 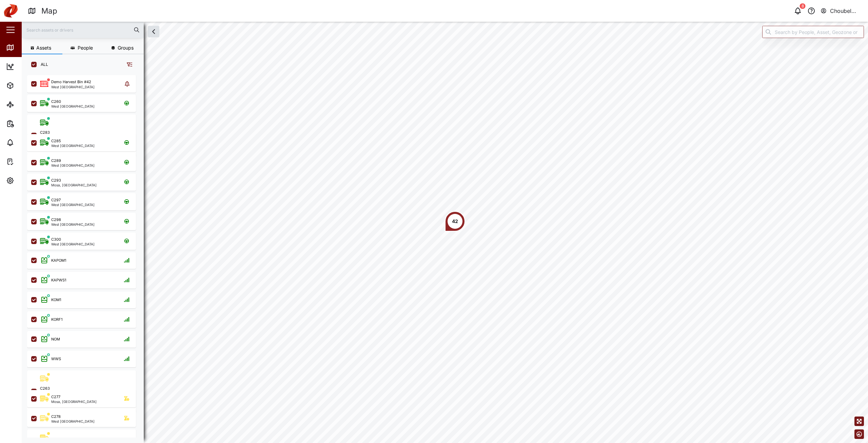 I want to click on div: Alarms, so click(x=28, y=142).